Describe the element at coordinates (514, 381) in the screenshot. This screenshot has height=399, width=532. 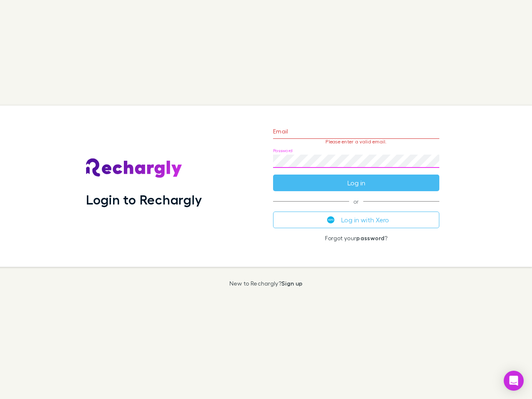
I see `div: Open Intercom Messenger` at that location.